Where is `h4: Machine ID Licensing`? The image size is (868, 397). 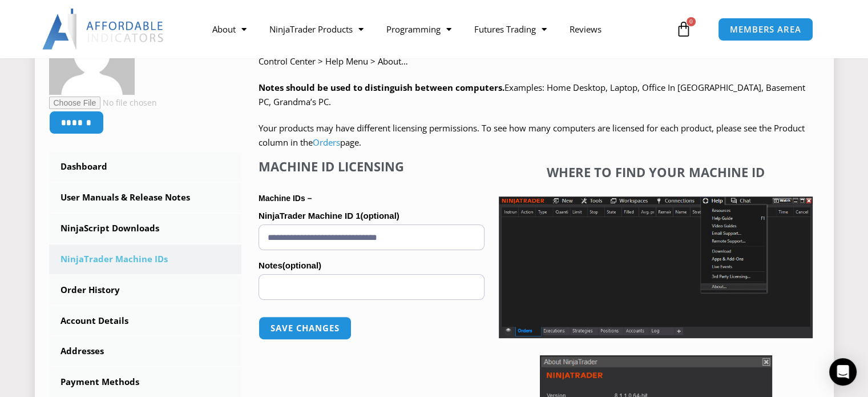
h4: Machine ID Licensing is located at coordinates (371, 166).